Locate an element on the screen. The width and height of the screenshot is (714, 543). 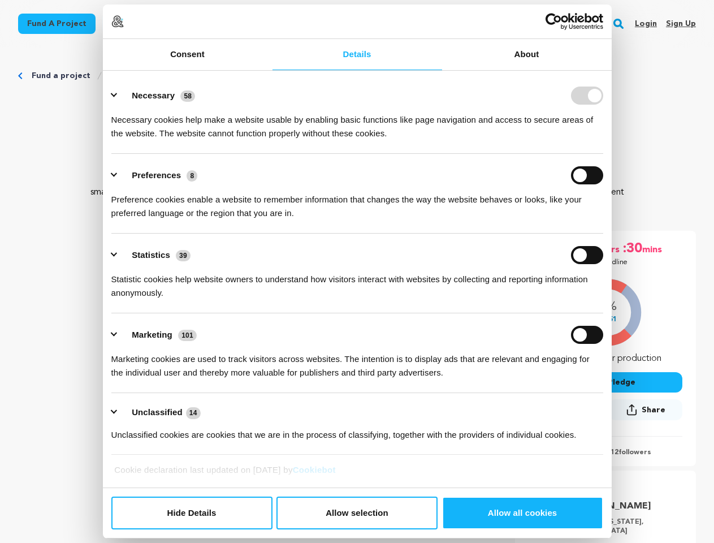
a: Login is located at coordinates (646, 24).